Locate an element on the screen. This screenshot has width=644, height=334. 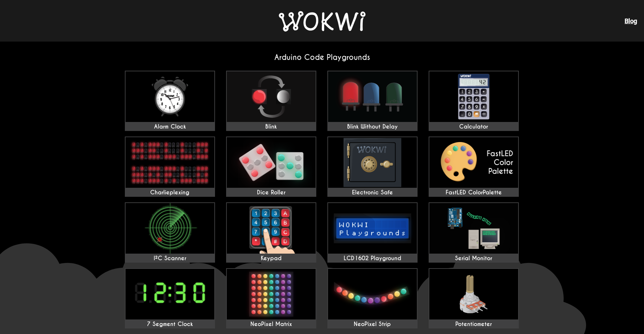
img: Potentiometer is located at coordinates (474, 295).